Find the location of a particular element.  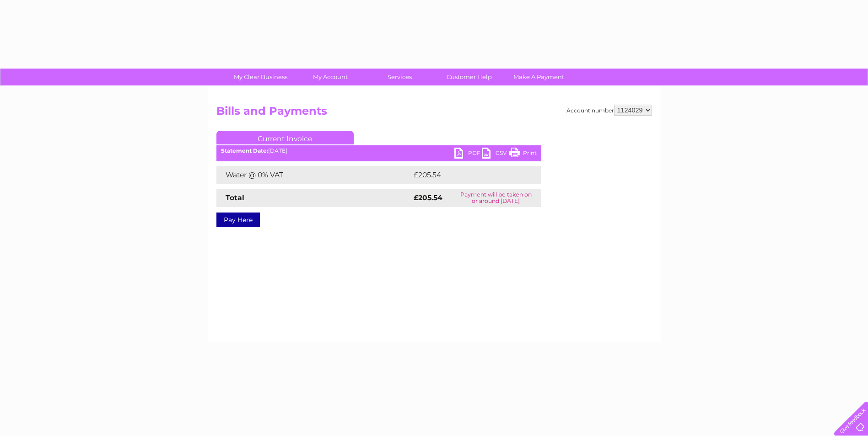

a: My Clear Business is located at coordinates (260, 76).